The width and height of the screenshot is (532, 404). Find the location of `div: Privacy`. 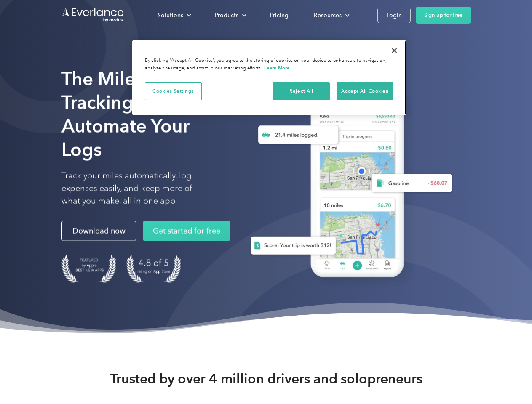

div: Privacy is located at coordinates (269, 77).